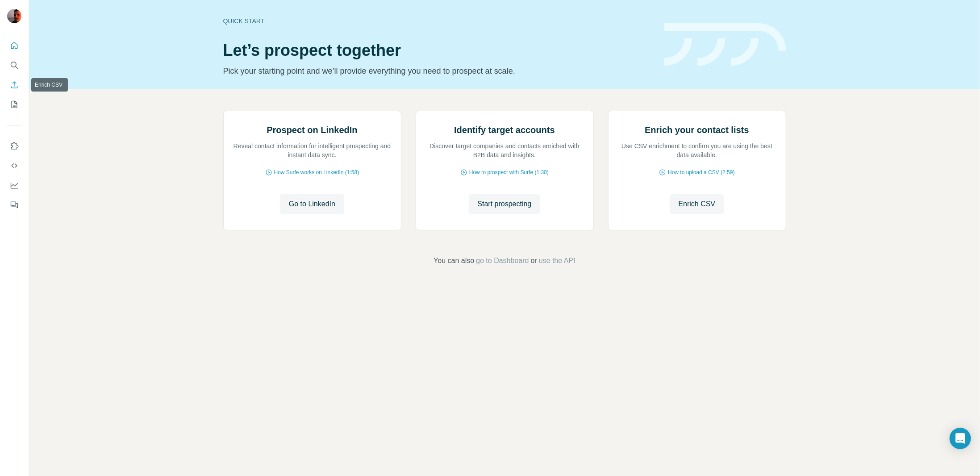  What do you see at coordinates (725, 44) in the screenshot?
I see `img: banner` at bounding box center [725, 44].